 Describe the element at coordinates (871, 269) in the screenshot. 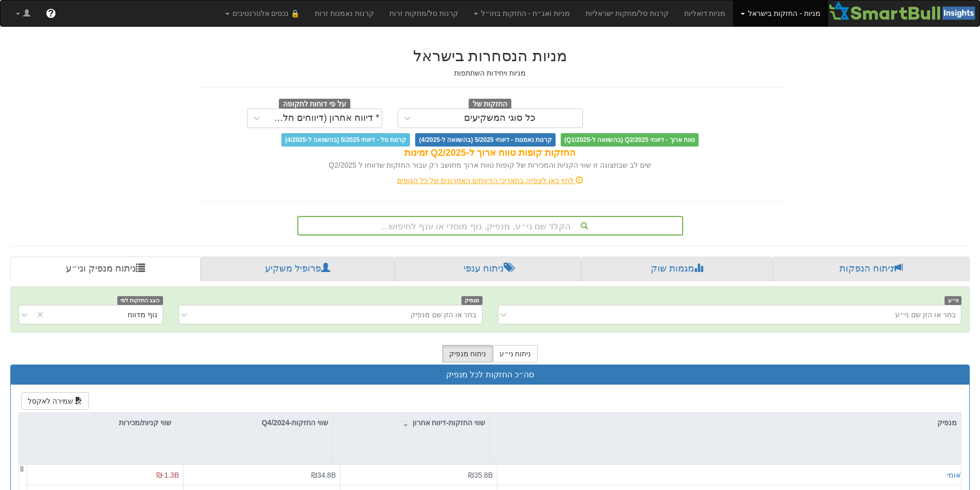

I see `a: ניתוח הנפקות` at that location.